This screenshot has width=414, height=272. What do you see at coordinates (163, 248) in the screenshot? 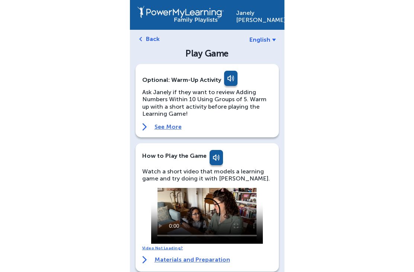
I see `a: Video Not Loading?` at bounding box center [163, 248].